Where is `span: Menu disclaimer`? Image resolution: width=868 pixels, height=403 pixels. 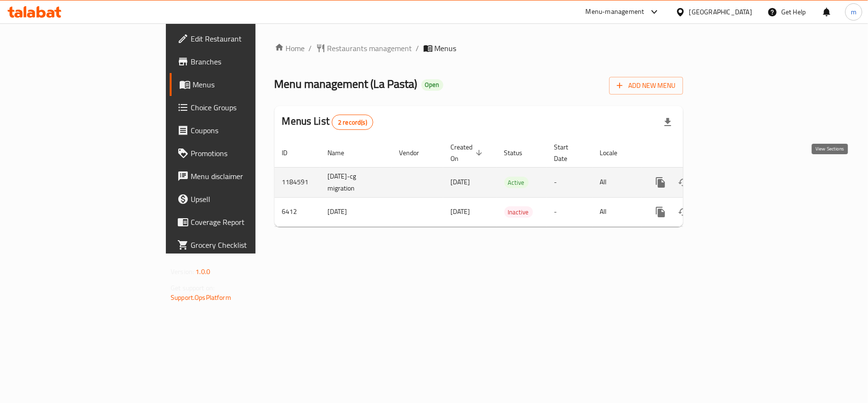 span: Menu disclaimer is located at coordinates (247, 176).